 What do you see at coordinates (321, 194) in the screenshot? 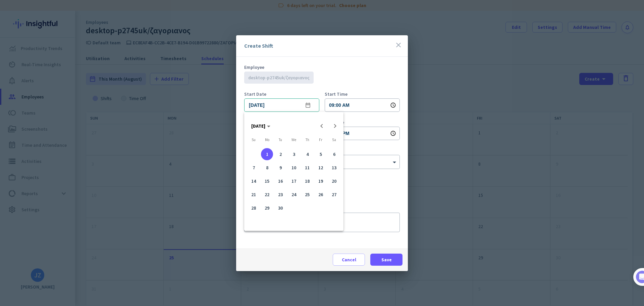
I see `button: September 26, 2025` at bounding box center [321, 194].